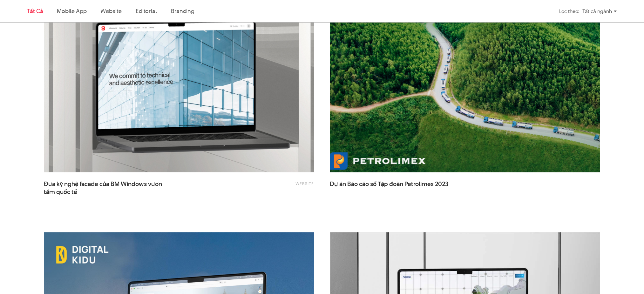 The height and width of the screenshot is (294, 644). Describe the element at coordinates (442, 184) in the screenshot. I see `span: 2023` at that location.